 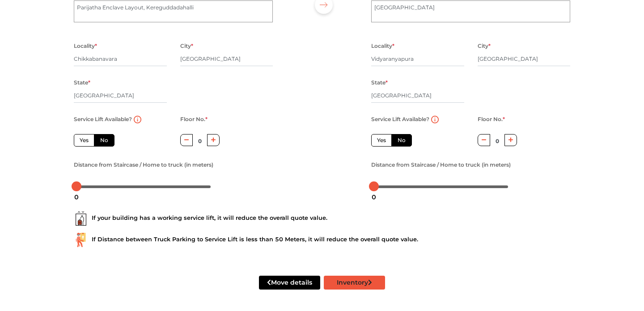 What do you see at coordinates (290, 283) in the screenshot?
I see `button: Move details` at bounding box center [290, 283].